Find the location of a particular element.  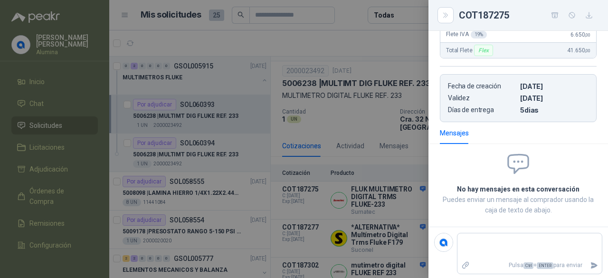

span: ENTER is located at coordinates (545, 266).